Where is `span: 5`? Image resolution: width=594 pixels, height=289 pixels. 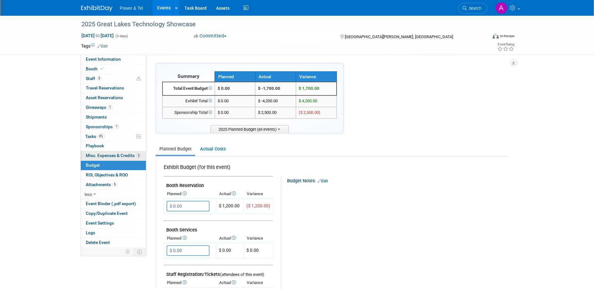
span: 5 is located at coordinates (99, 78).